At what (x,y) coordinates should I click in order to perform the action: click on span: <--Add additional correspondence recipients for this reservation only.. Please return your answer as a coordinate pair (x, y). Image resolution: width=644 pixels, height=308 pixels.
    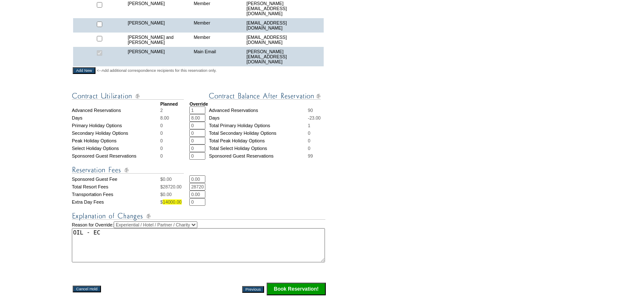
    Looking at the image, I should click on (157, 70).